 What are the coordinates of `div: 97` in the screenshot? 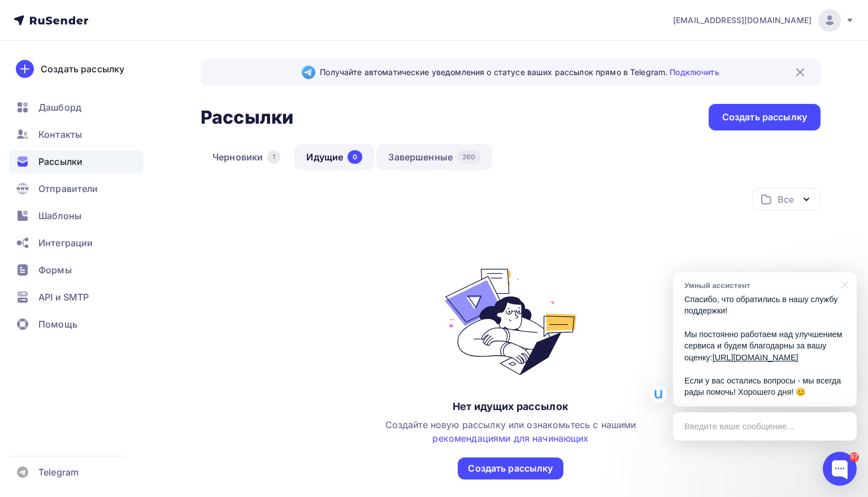 It's located at (854, 457).